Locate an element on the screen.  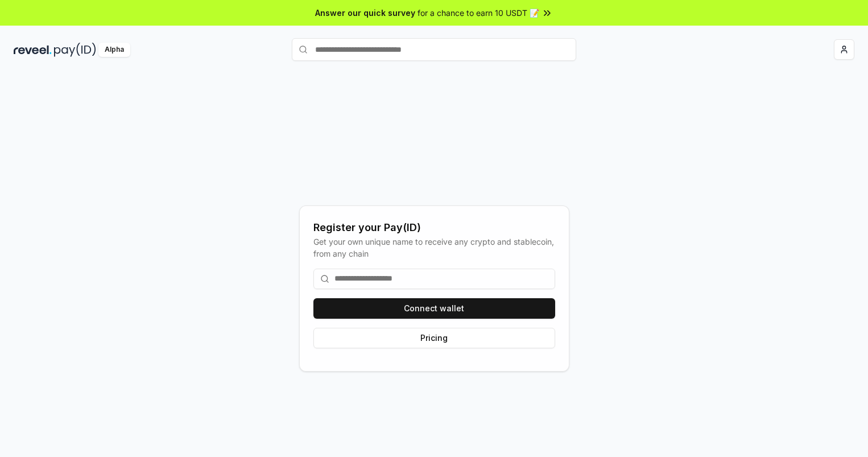
button: Connect wallet is located at coordinates (434, 308).